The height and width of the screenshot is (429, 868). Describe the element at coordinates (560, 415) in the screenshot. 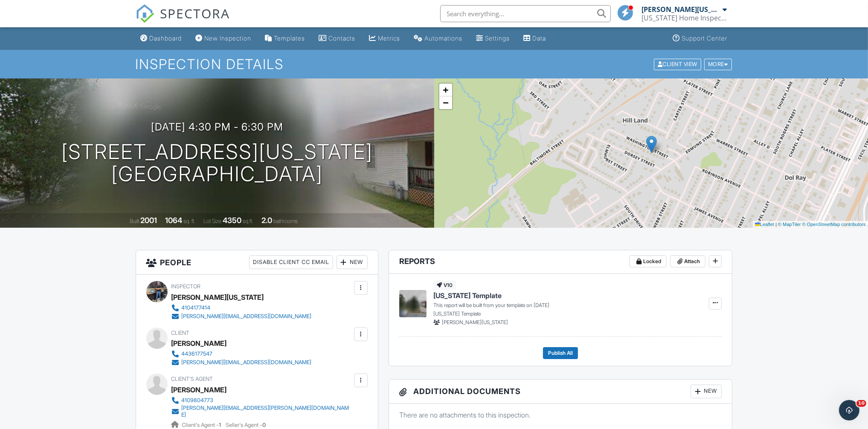

I see `p: There are no attachments to this inspection.` at that location.